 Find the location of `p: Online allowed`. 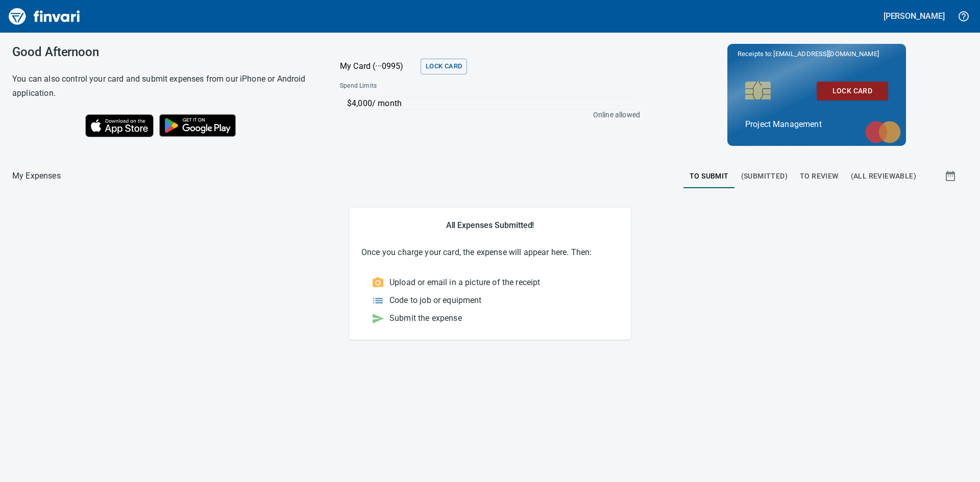

p: Online allowed is located at coordinates (486, 115).